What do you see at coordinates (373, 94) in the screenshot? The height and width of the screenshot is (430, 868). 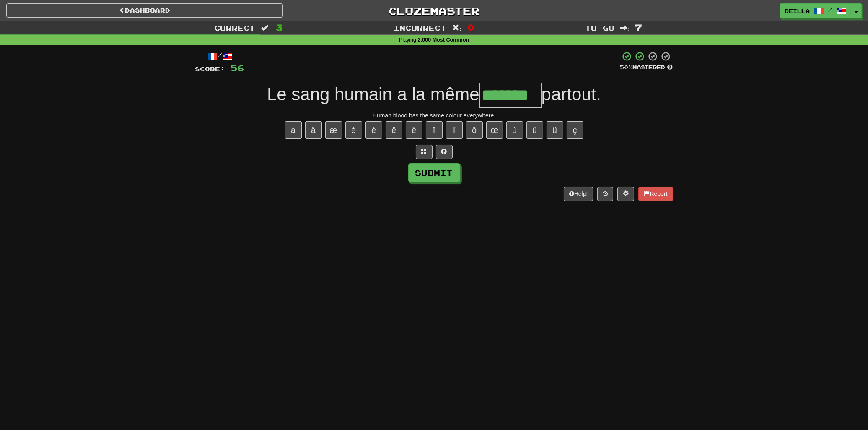 I see `span: Le sang humain a la même` at bounding box center [373, 94].